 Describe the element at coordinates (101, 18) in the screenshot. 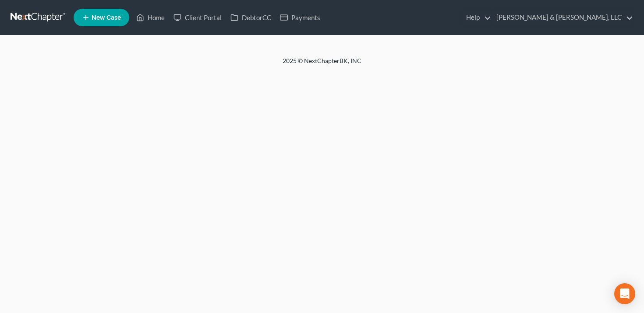

I see `new-legal-case-button: New Case` at that location.